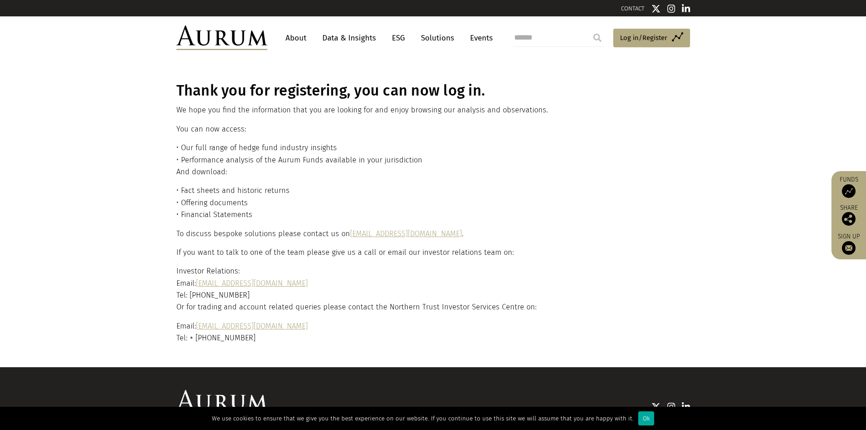 The image size is (866, 430). Describe the element at coordinates (222, 402) in the screenshot. I see `img: Aurum Logo` at that location.